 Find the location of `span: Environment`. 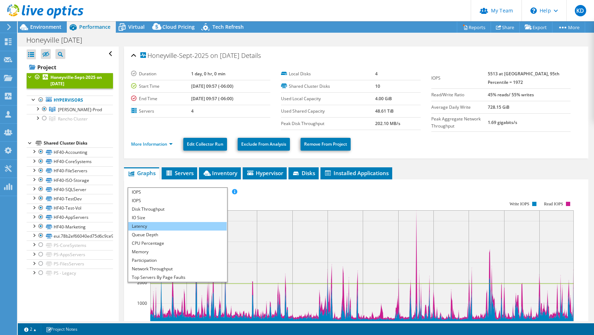

span: Environment is located at coordinates (46, 27).